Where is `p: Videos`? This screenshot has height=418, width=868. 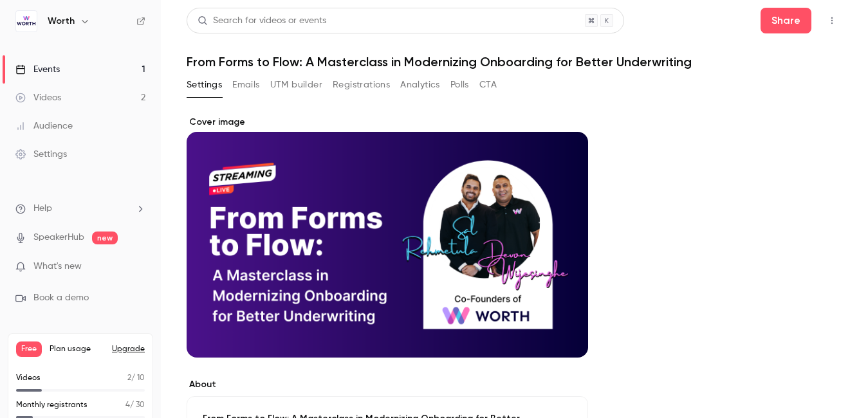
p: Videos is located at coordinates (28, 378).